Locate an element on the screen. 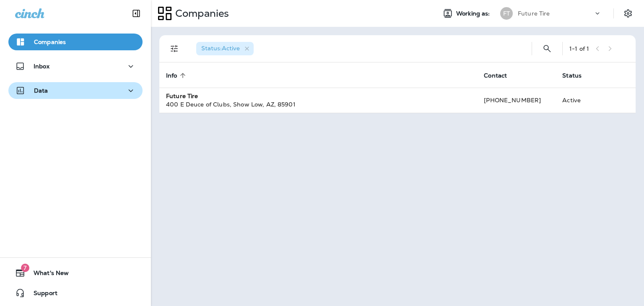 The width and height of the screenshot is (644, 306). span: Status : Active is located at coordinates (220, 48).